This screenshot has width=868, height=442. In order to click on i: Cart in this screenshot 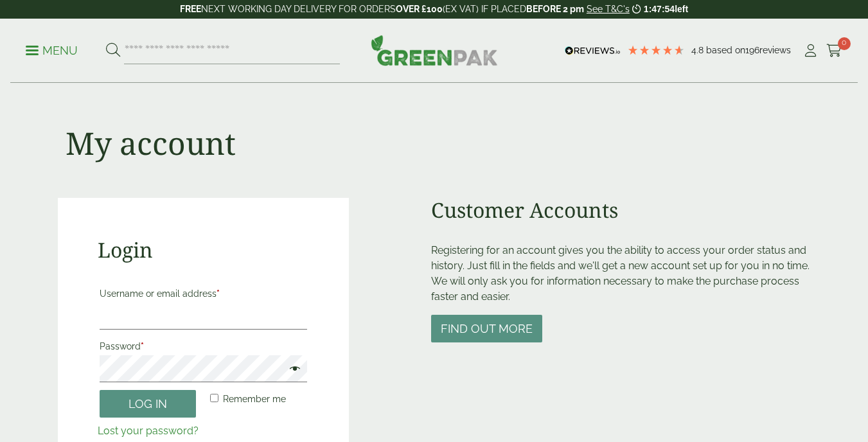, I will do `click(834, 51)`.